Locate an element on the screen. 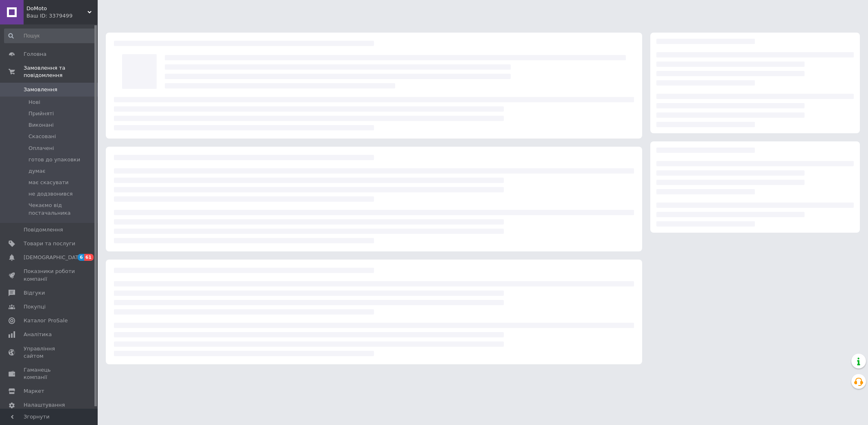  span: DoMoto is located at coordinates (57, 9).